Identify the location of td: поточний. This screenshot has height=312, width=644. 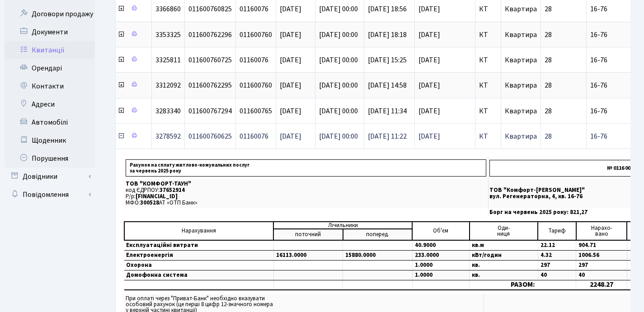
(308, 235).